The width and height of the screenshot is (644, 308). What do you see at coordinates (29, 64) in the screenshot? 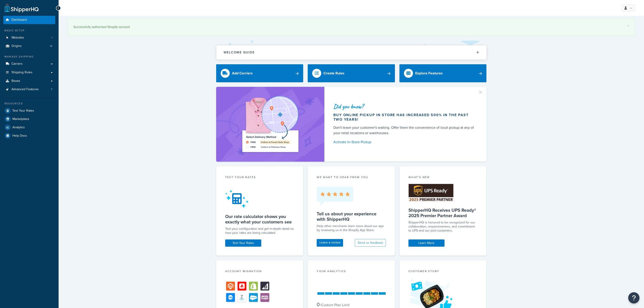
I see `li: Carriers` at bounding box center [29, 64].